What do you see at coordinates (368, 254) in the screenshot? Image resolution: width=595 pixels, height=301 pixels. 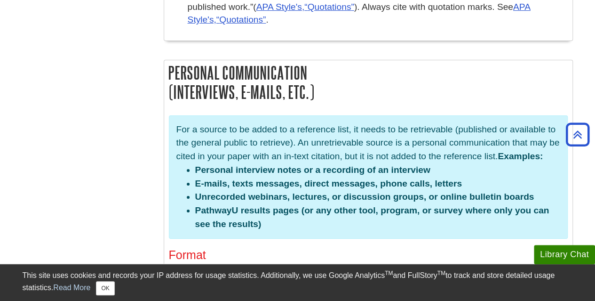 I see `h3: Format` at bounding box center [368, 254].